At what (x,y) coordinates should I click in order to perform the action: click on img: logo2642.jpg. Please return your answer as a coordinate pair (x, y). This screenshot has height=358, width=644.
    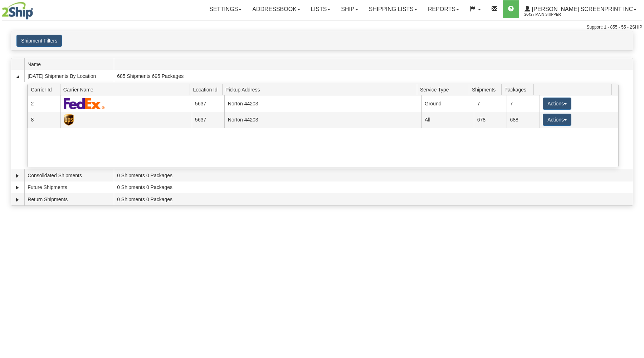
    Looking at the image, I should click on (18, 11).